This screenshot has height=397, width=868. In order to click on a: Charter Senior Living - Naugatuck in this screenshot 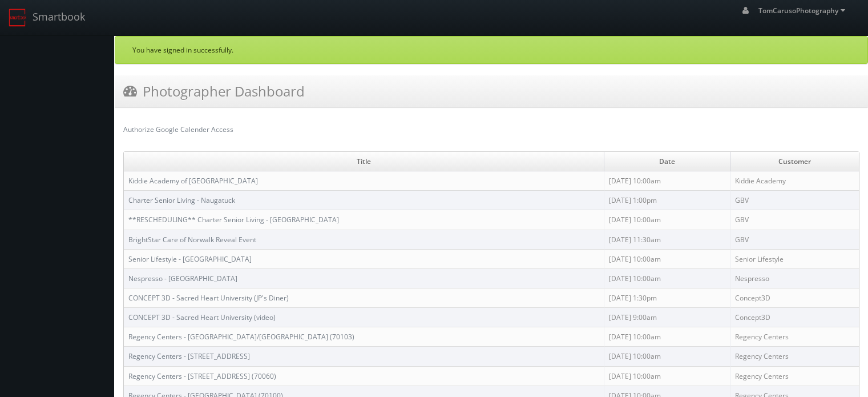, I will do `click(182, 200)`.